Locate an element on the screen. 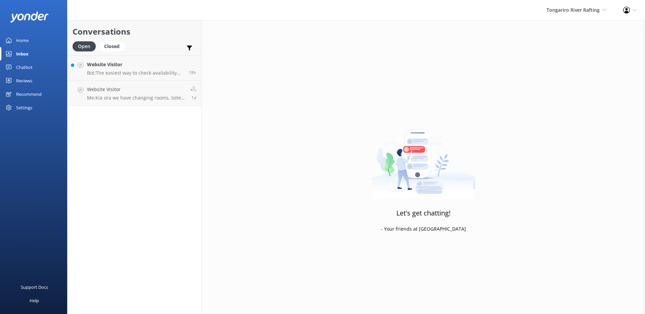 The height and width of the screenshot is (314, 645). h2: Conversations is located at coordinates (134, 32).